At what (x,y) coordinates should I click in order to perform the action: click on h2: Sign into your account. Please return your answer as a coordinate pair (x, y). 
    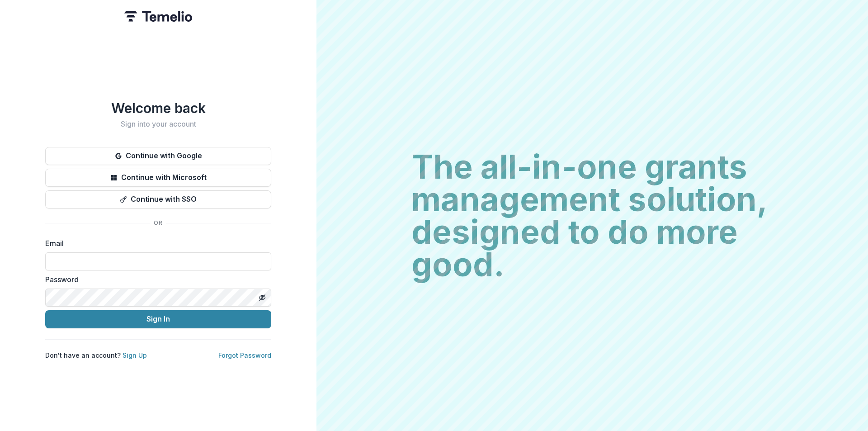
    Looking at the image, I should click on (158, 124).